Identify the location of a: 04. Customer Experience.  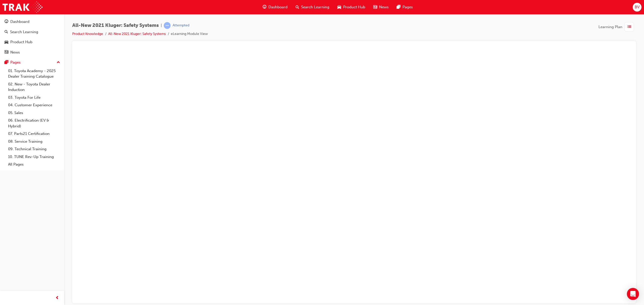
(34, 105).